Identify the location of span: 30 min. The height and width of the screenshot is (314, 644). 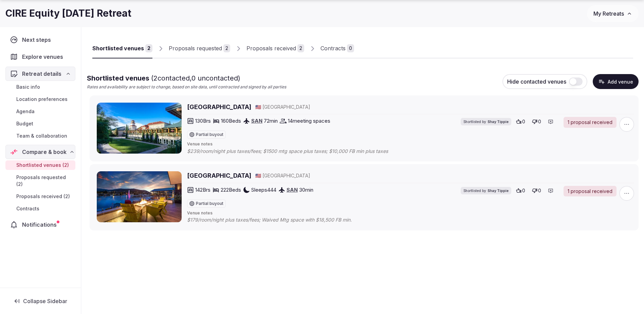
(306, 190).